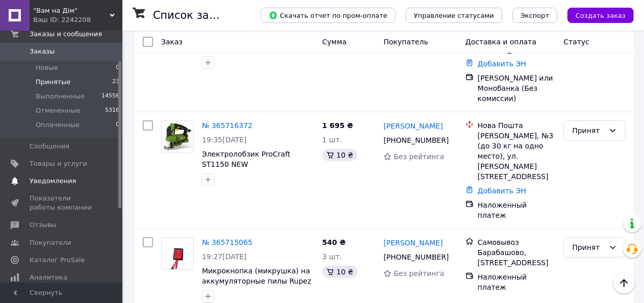 This screenshot has height=303, width=644. Describe the element at coordinates (516, 243) in the screenshot. I see `div: Самовывоз` at that location.